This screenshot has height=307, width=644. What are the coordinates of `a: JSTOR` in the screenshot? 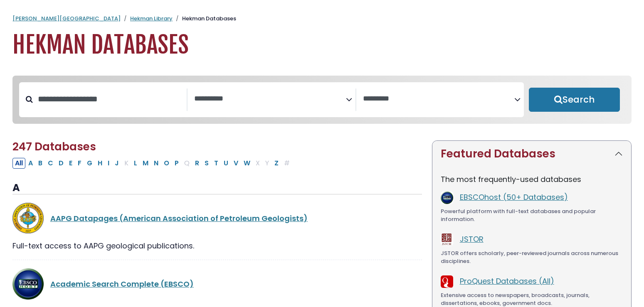 It's located at (472, 239).